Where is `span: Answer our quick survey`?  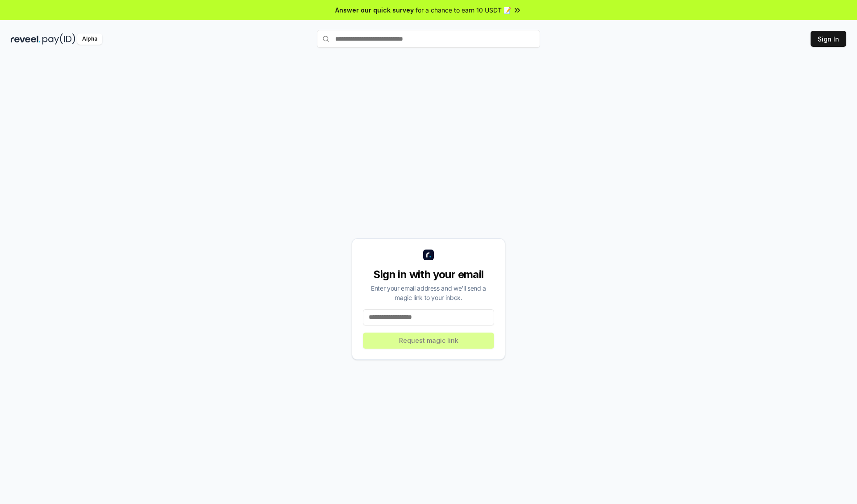
span: Answer our quick survey is located at coordinates (374, 10).